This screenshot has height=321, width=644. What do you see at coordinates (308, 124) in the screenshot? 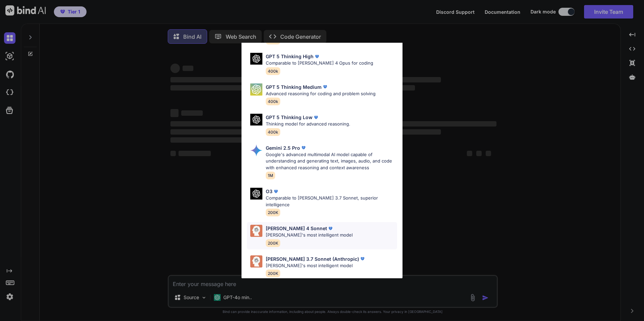
I see `p: Thinking model for advanced reasoning.` at bounding box center [308, 124].